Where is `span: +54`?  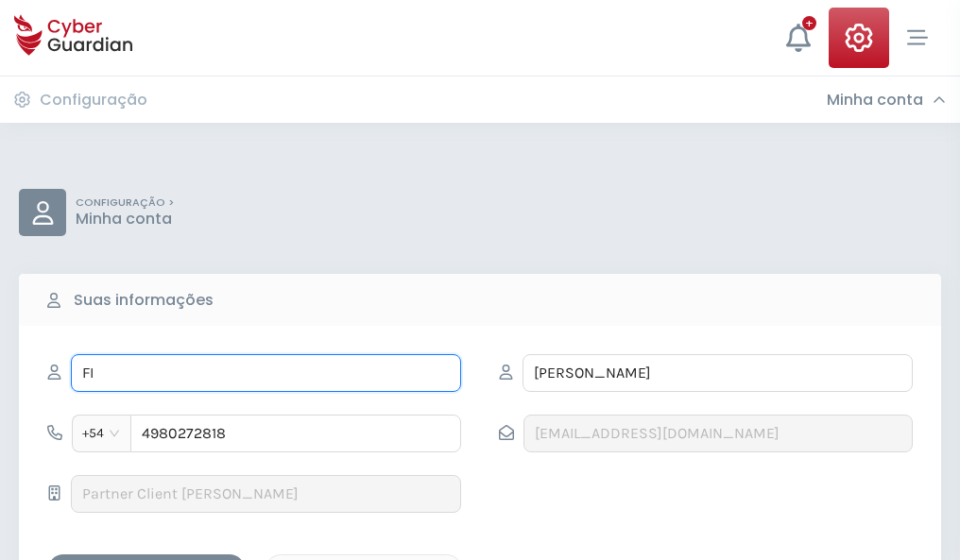 span: +54 is located at coordinates (101, 433).